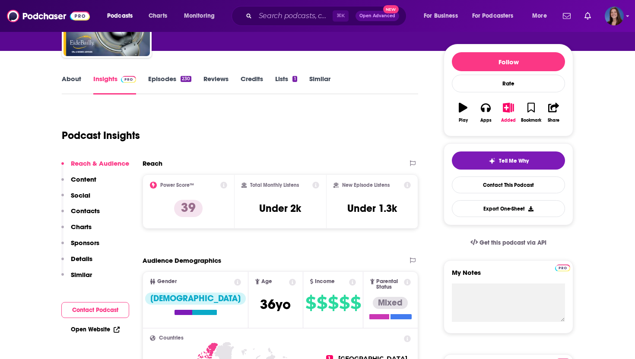 Image resolution: width=635 pixels, height=359 pixels. Describe the element at coordinates (82, 259) in the screenshot. I see `p: Details` at that location.